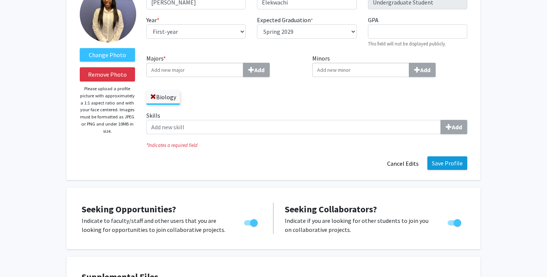 This screenshot has height=277, width=547. I want to click on button: Minors, so click(422, 70).